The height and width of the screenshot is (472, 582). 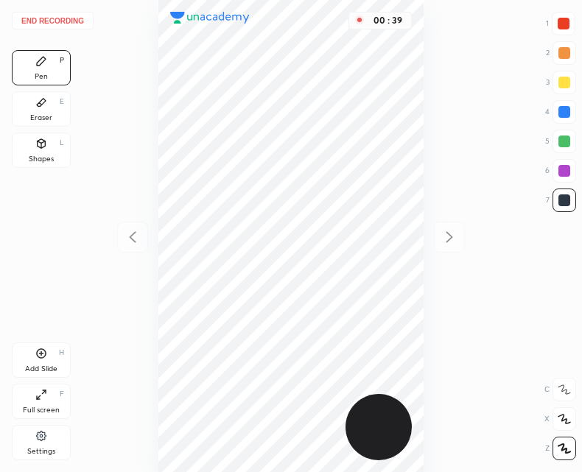 What do you see at coordinates (62, 102) in the screenshot?
I see `div: E` at bounding box center [62, 102].